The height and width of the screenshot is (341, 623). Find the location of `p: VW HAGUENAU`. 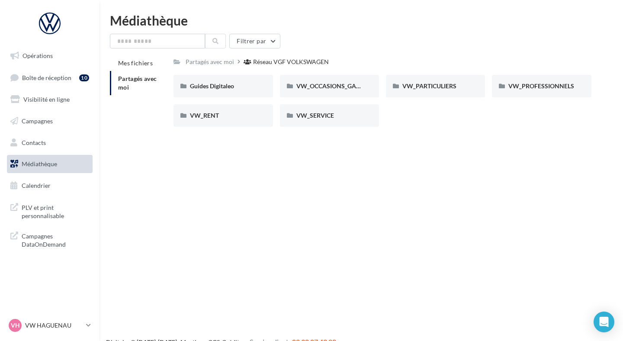

p: VW HAGUENAU is located at coordinates (54, 325).